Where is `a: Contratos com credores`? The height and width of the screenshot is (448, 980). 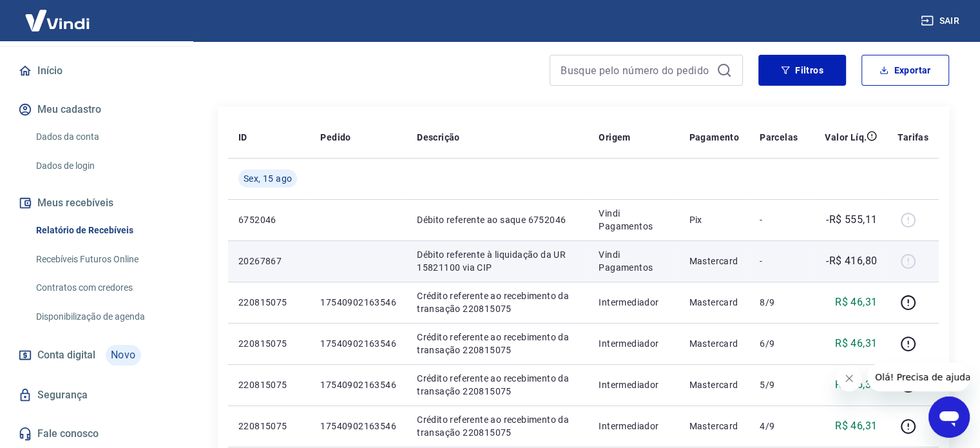 a: Contratos com credores is located at coordinates (104, 287).